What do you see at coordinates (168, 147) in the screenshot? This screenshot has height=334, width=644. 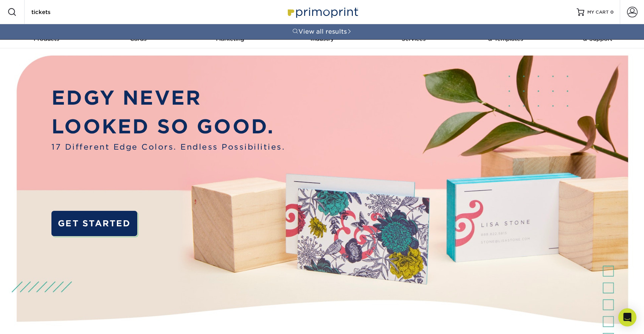 I see `span: 17 Different Edge Colors. Endless Possibilities.` at bounding box center [168, 147].